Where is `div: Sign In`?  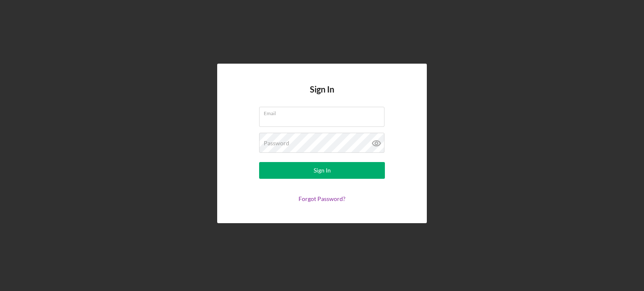 div: Sign In is located at coordinates (322, 171).